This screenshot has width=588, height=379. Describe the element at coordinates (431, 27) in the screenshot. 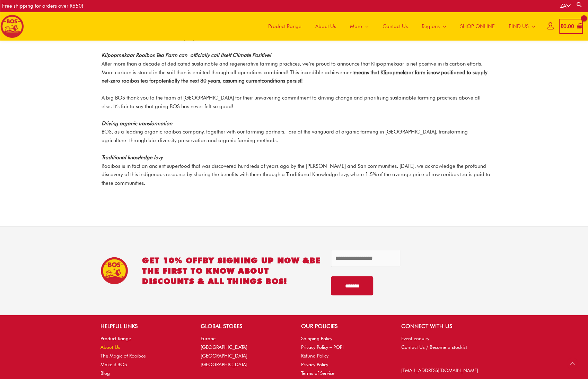

I see `span: Regions` at that location.